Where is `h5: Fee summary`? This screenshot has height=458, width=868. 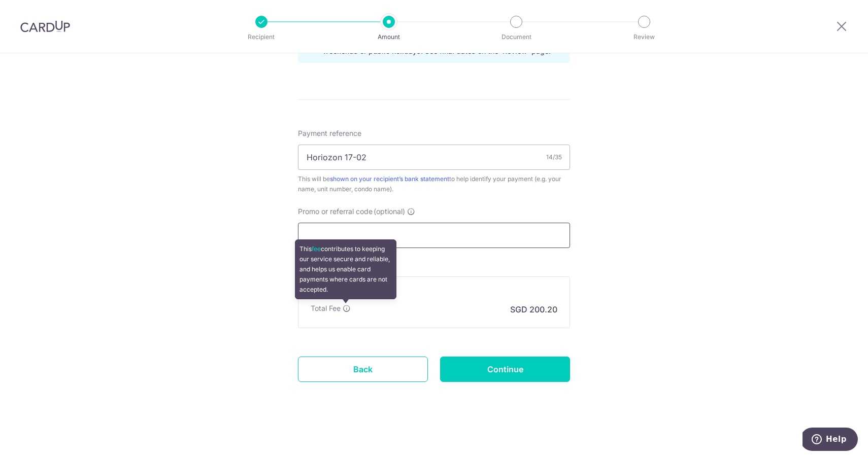 h5: Fee summary is located at coordinates (434, 290).